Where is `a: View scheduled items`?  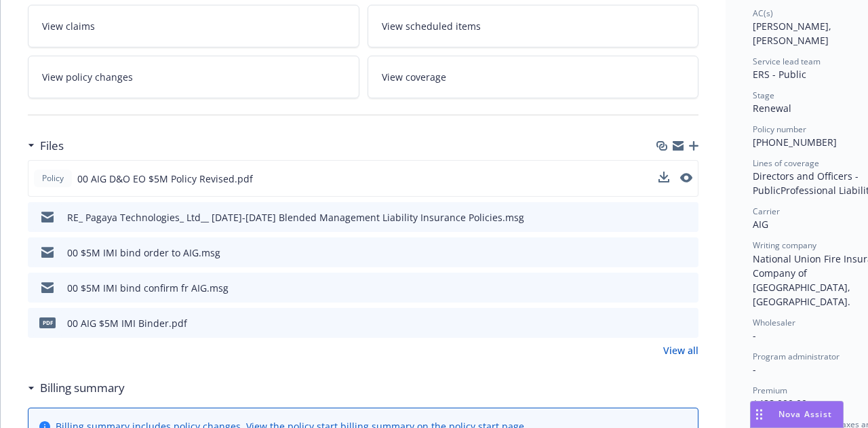
a: View scheduled items is located at coordinates (533, 26).